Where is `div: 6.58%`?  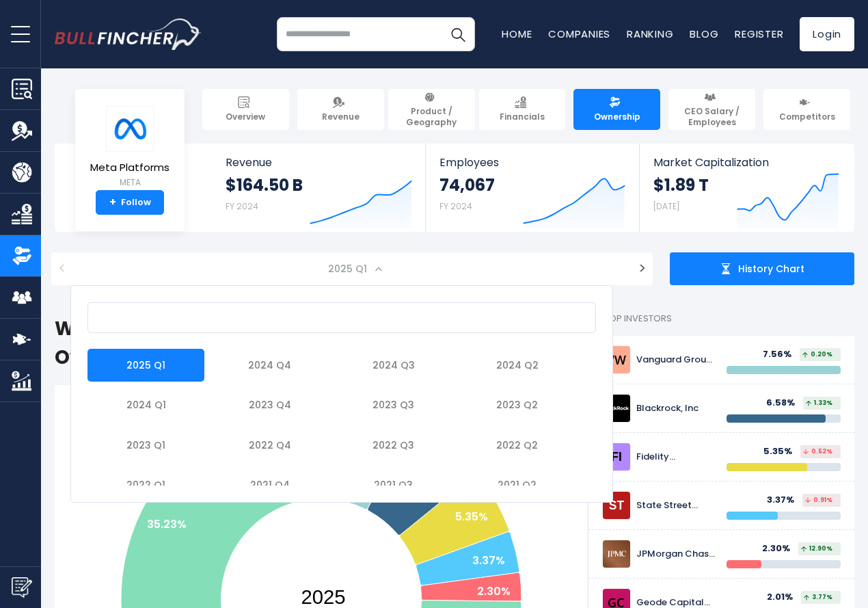 div: 6.58% is located at coordinates (784, 403).